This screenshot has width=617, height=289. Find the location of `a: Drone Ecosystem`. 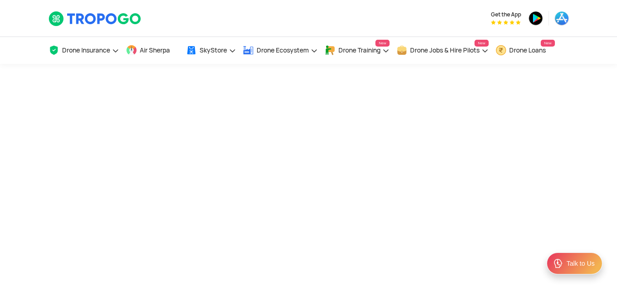

a: Drone Ecosystem is located at coordinates (280, 50).